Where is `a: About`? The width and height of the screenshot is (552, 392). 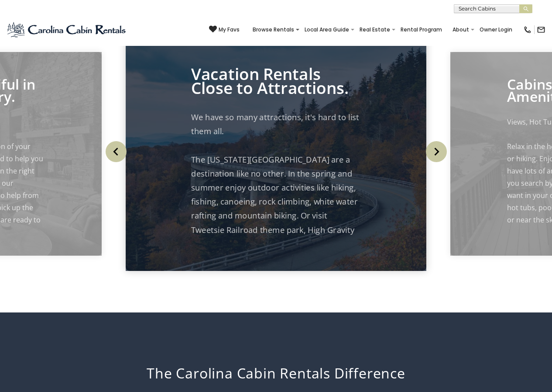 a: About is located at coordinates (461, 30).